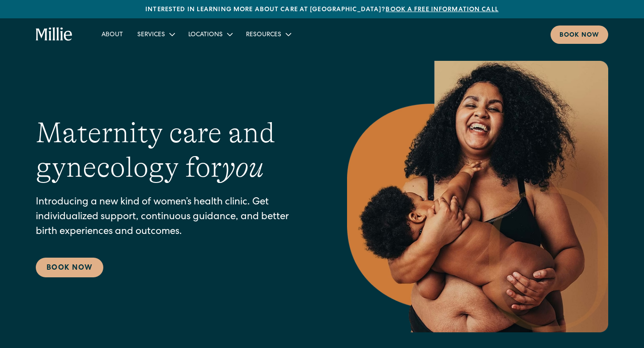  Describe the element at coordinates (173, 150) in the screenshot. I see `h1: Maternity care and gynecology for` at that location.